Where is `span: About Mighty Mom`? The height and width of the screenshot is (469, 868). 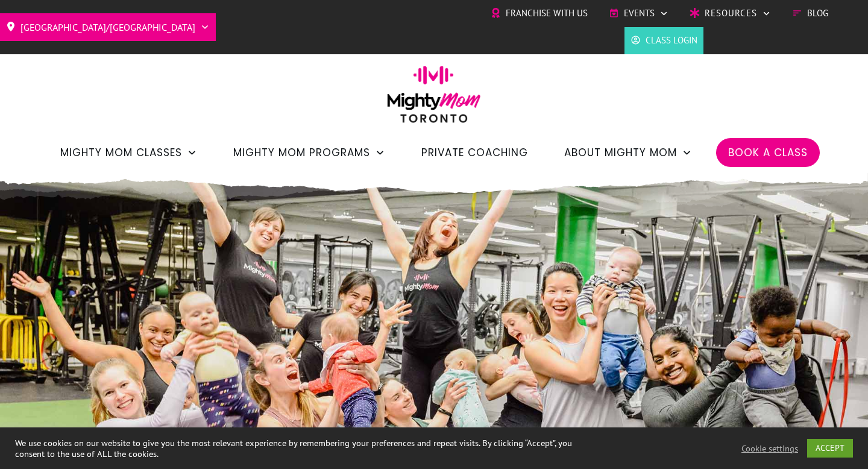 span: About Mighty Mom is located at coordinates (620, 153).